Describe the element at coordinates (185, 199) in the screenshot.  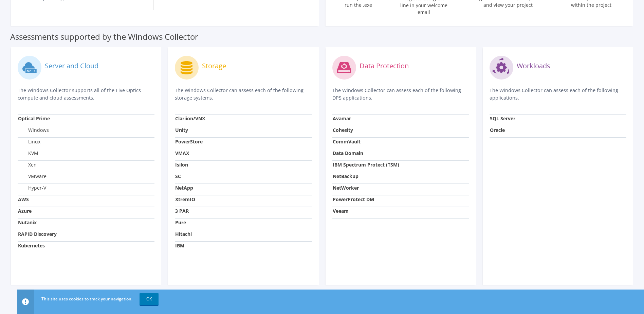
I see `strong: XtremIO` at that location.